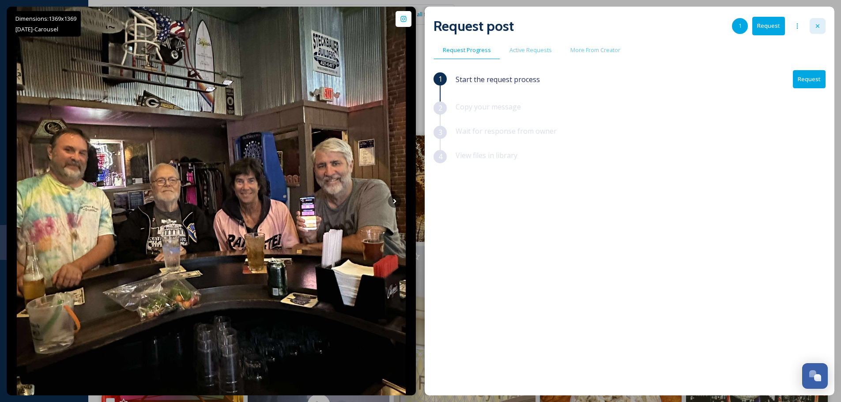  Describe the element at coordinates (211, 201) in the screenshot. I see `img: Plazbrew wins the first night of trivia at Whiskey Rapids Saloon #Elitetrivia #Trivia #pubtrivia ...` at that location.